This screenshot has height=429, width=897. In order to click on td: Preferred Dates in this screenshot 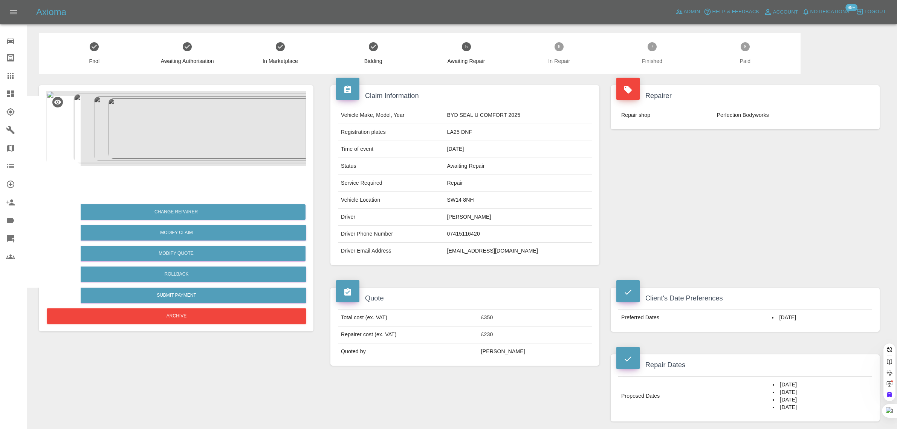, I will do `click(693, 317)`.